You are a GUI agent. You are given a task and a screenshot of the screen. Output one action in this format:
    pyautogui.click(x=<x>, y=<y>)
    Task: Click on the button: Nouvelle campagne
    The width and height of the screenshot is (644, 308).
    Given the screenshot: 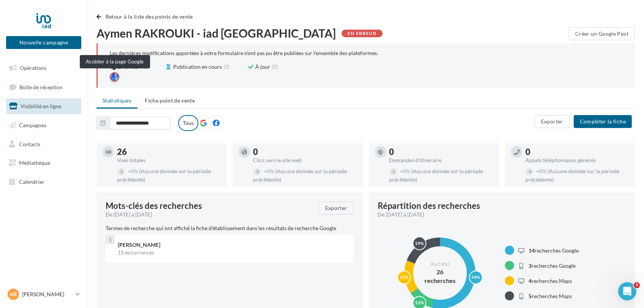 What is the action you would take?
    pyautogui.click(x=43, y=42)
    